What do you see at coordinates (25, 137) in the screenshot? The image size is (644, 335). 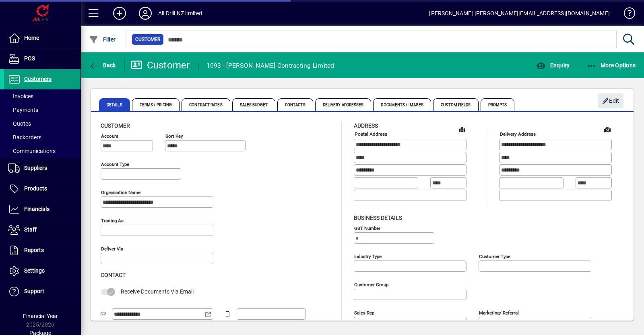 I see `span: Backorders` at bounding box center [25, 137].